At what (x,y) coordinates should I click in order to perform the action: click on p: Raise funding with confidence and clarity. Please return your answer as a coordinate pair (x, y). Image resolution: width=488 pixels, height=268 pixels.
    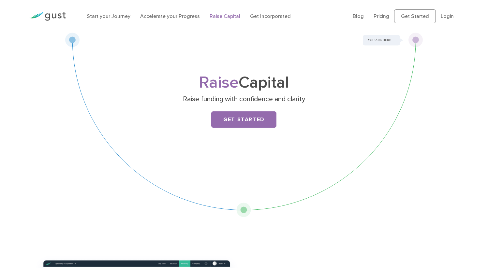
    Looking at the image, I should click on (244, 99).